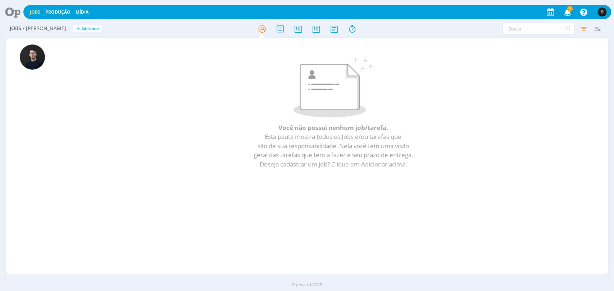 The width and height of the screenshot is (614, 291). I want to click on input: Busca, so click(538, 29).